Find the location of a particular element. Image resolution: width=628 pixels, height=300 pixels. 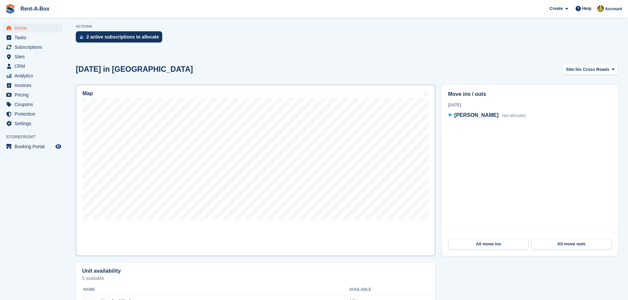

button: Site: Six Cross Roads is located at coordinates (590, 69).